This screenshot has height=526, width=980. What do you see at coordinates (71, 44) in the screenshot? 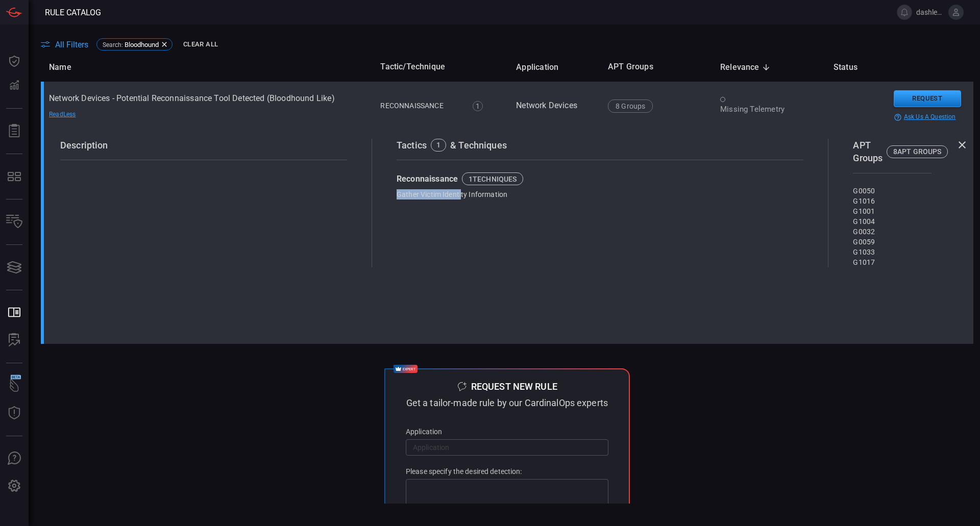
I see `span: All Filters` at bounding box center [71, 44].